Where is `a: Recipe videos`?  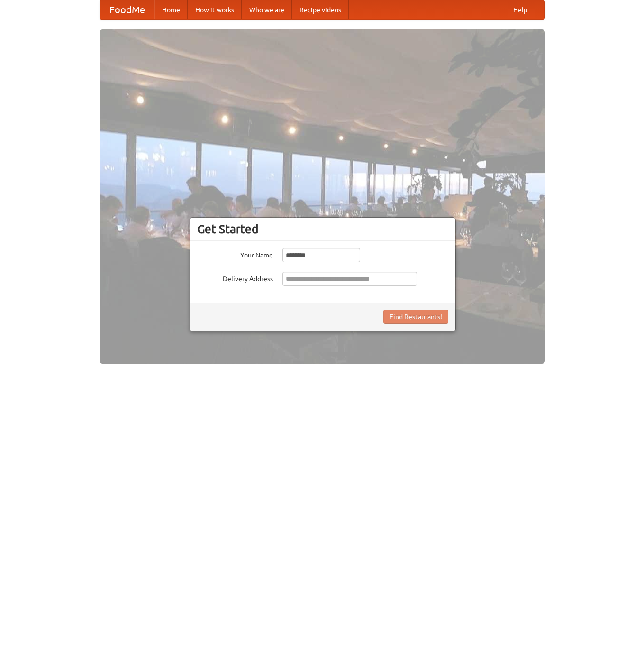
a: Recipe videos is located at coordinates (320, 10).